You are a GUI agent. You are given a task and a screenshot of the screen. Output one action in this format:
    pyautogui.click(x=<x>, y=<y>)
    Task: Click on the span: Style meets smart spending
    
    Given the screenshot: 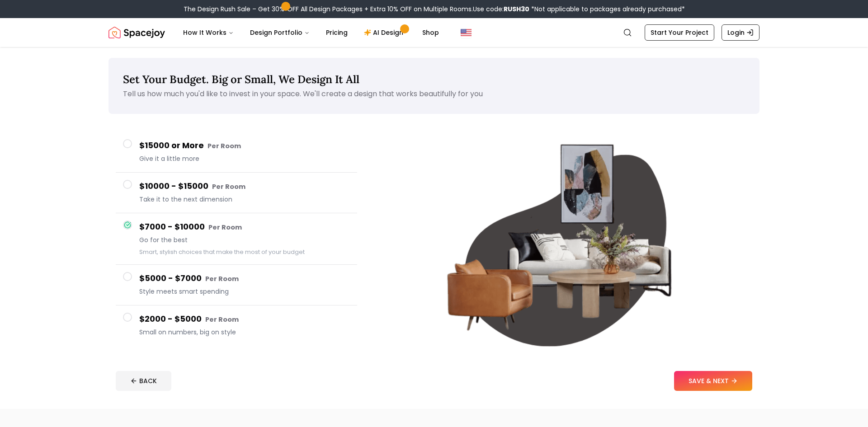 What is the action you would take?
    pyautogui.click(x=244, y=292)
    